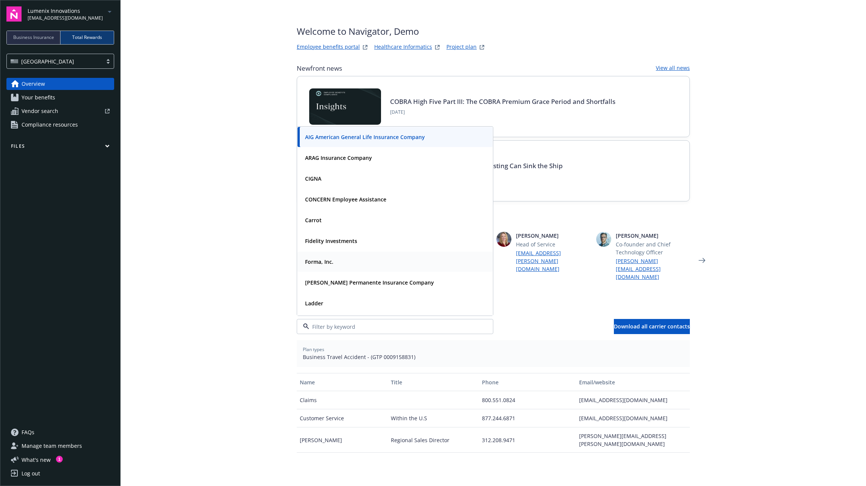 The width and height of the screenshot is (866, 486). Describe the element at coordinates (34, 459) in the screenshot. I see `button: What's new1` at that location.